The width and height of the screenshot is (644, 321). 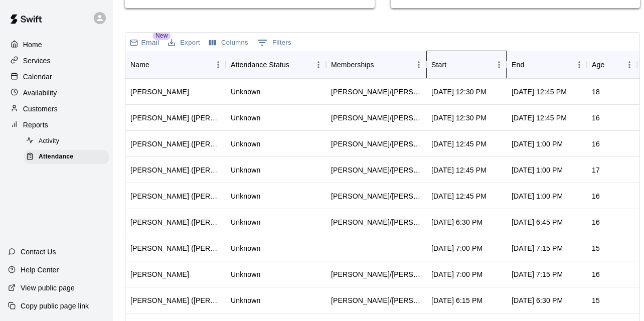 I want to click on div: Aug 12, 2025, 6:15 PM, so click(x=457, y=300).